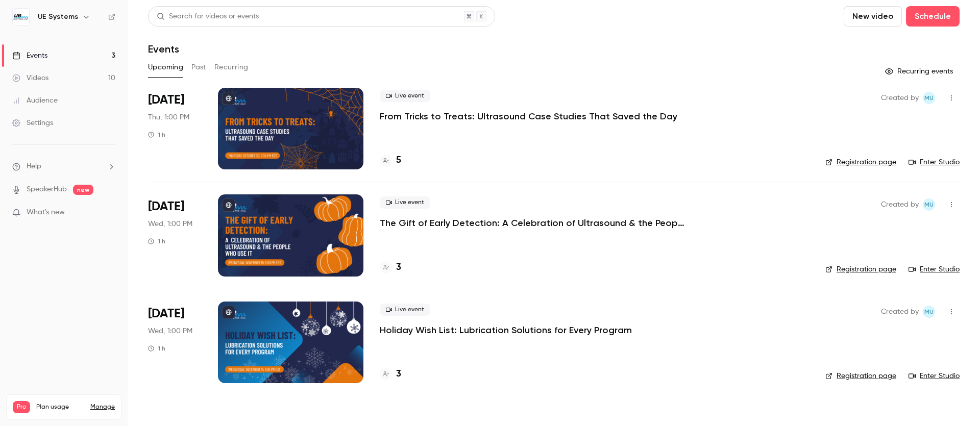  I want to click on a: SpeakerHub, so click(47, 190).